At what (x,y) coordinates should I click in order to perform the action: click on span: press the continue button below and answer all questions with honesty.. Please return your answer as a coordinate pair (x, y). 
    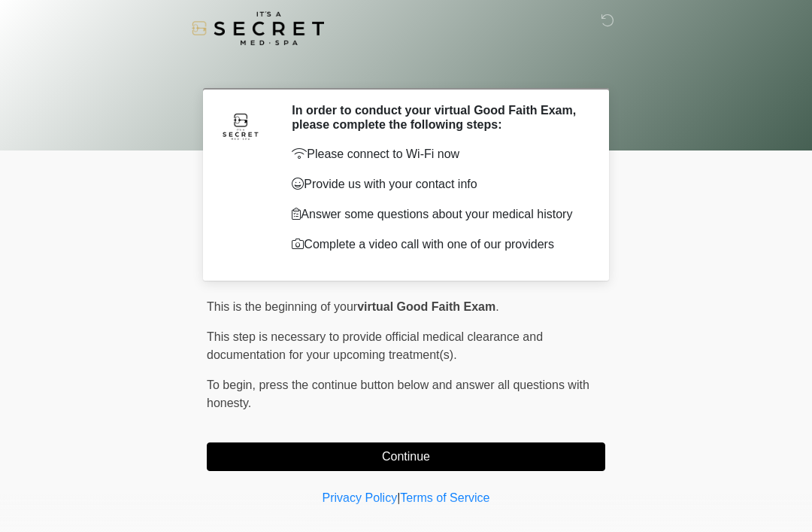
    Looking at the image, I should click on (398, 393).